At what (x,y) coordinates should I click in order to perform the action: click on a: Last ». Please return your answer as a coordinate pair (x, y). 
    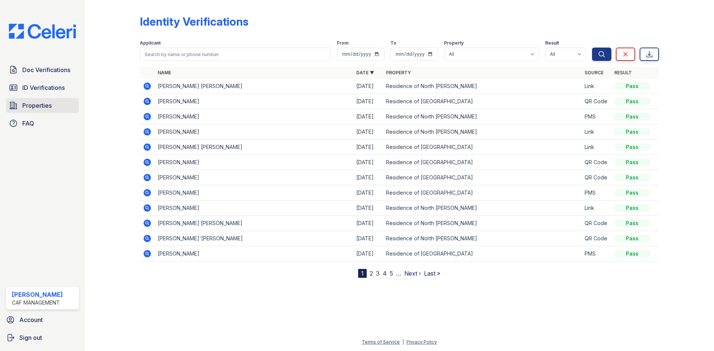
    Looking at the image, I should click on (432, 274).